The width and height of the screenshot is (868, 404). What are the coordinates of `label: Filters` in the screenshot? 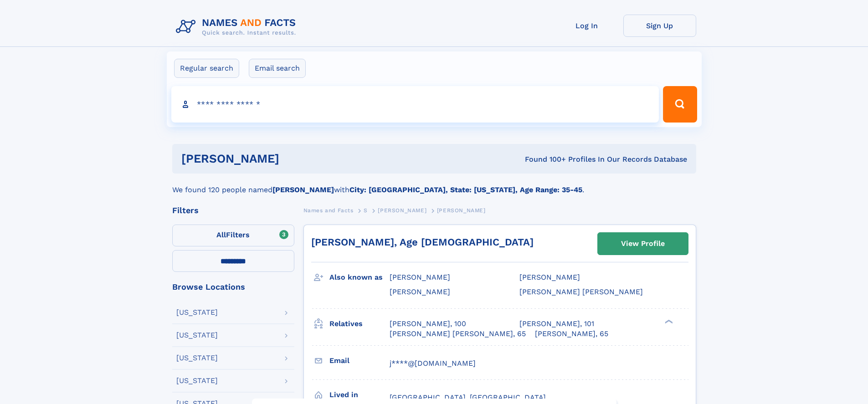 It's located at (234, 235).